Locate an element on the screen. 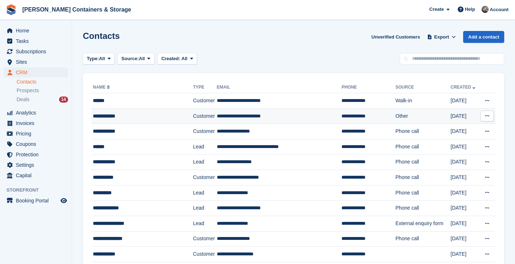 This screenshot has width=515, height=264. span: Type: is located at coordinates (93, 59).